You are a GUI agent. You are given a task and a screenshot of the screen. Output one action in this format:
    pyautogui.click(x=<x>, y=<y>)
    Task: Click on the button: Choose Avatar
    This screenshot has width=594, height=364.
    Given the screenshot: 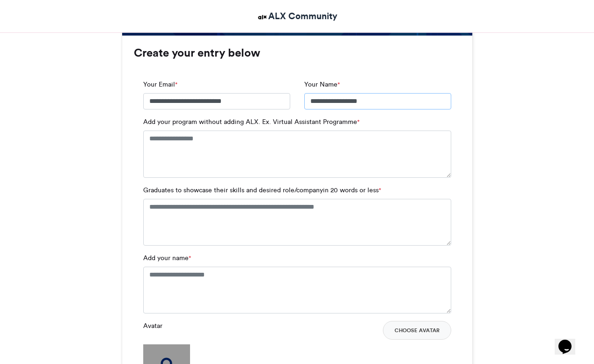 What is the action you would take?
    pyautogui.click(x=417, y=330)
    